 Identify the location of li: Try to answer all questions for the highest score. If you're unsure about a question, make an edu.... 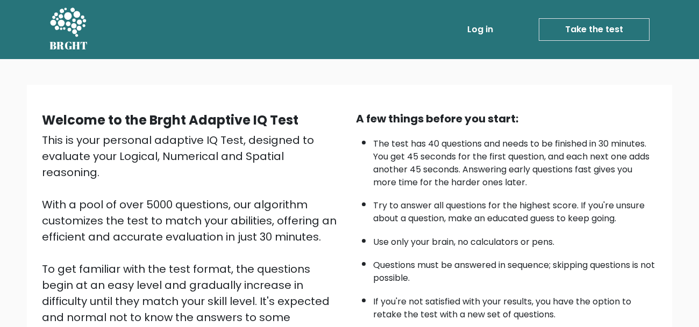
(515, 210).